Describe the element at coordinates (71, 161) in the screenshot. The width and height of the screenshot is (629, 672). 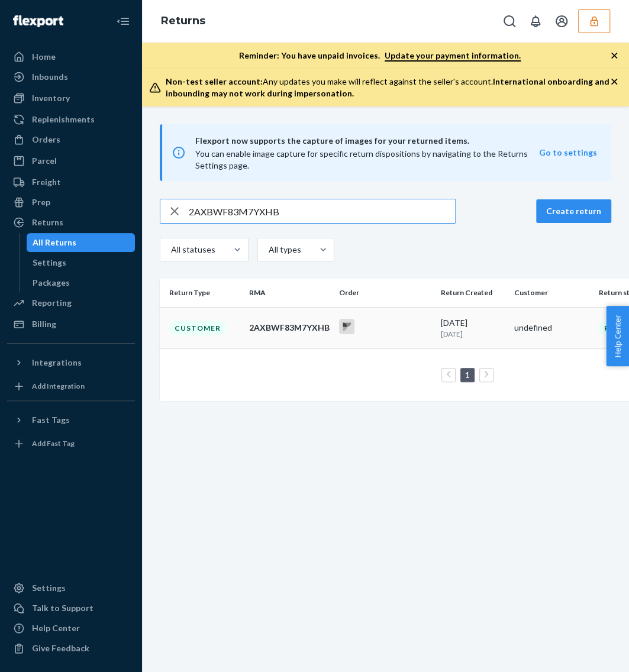
I see `a: Parcel` at that location.